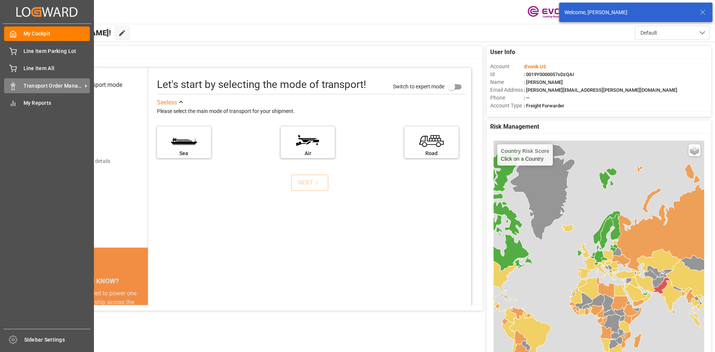 Image resolution: width=715 pixels, height=352 pixels. I want to click on a: My Cockpit, so click(47, 34).